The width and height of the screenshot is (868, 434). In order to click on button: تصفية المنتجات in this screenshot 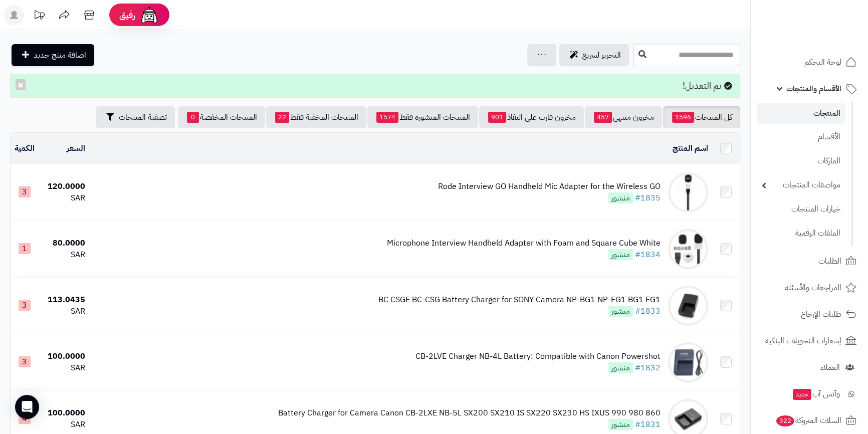, I will do `click(135, 118)`.